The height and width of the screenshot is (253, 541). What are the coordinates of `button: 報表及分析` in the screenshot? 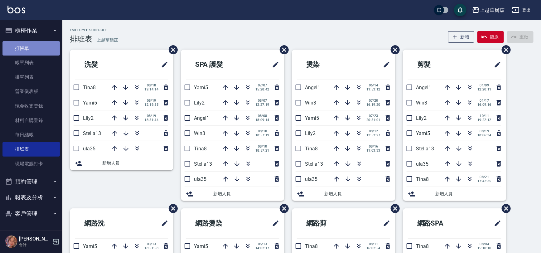 It's located at (31, 197).